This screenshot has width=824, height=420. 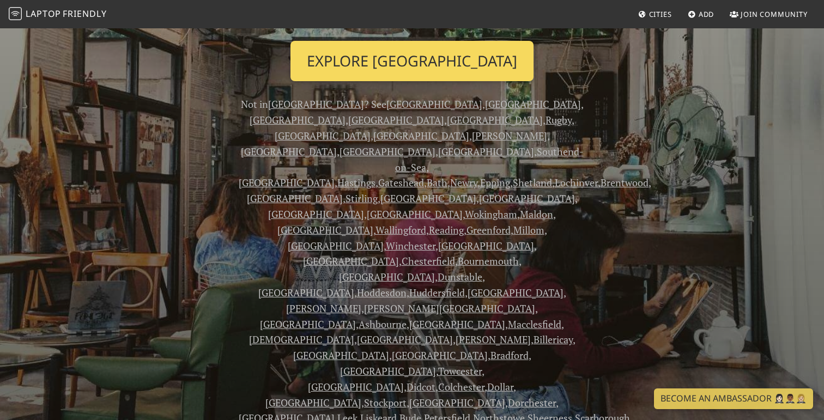 I want to click on a: Lochinver, so click(x=576, y=183).